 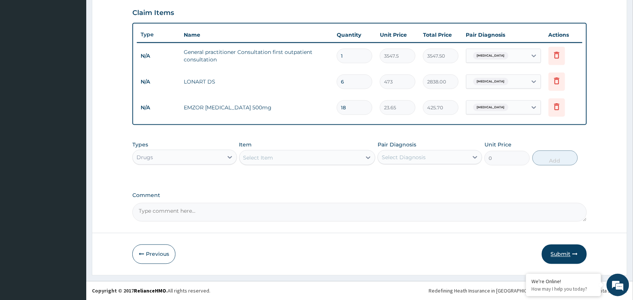 What do you see at coordinates (441, 35) in the screenshot?
I see `th: Total Price` at bounding box center [441, 35].